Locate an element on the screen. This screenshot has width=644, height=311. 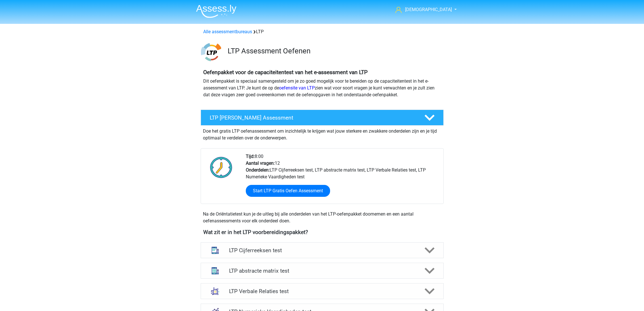
img: abstracte matrices is located at coordinates (215, 271).